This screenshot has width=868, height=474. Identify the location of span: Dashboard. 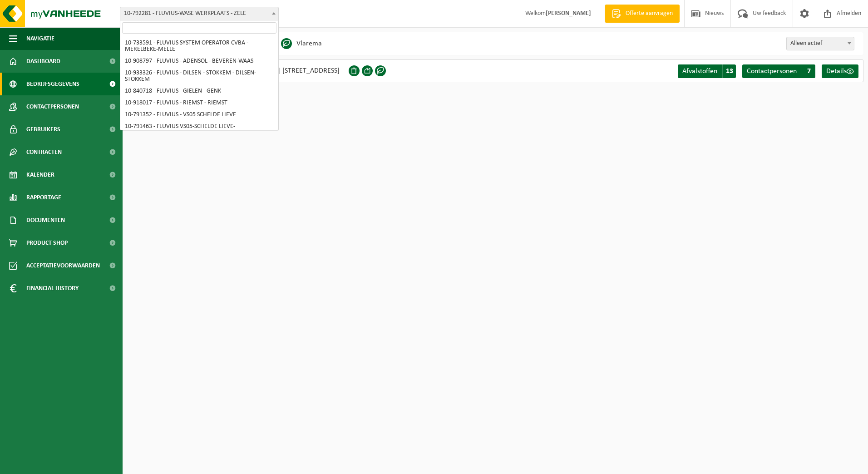
(43, 61).